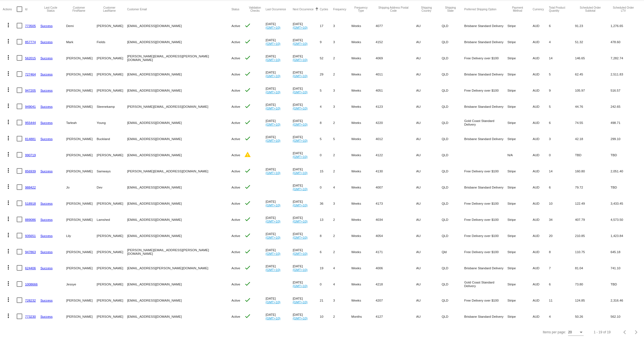 The image size is (644, 340). Describe the element at coordinates (623, 9) in the screenshot. I see `button: Change sorting for LifetimeValue` at that location.